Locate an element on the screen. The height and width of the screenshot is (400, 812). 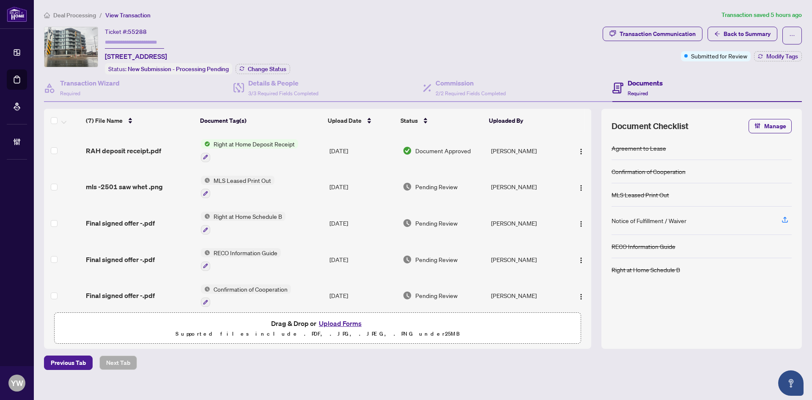
div: Agreement to Lease is located at coordinates (639, 148).